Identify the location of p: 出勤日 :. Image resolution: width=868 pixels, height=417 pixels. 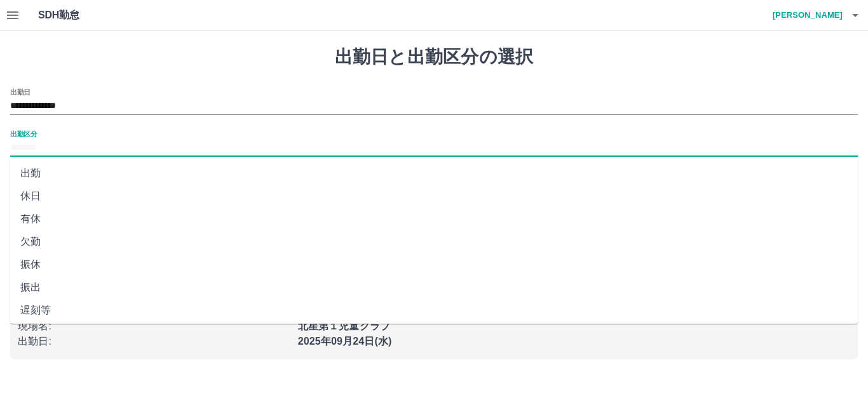
(153, 341).